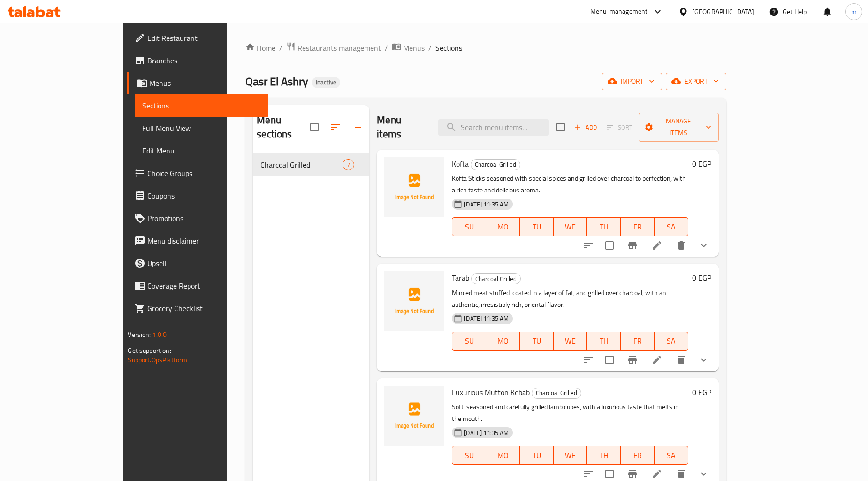  Describe the element at coordinates (149, 351) in the screenshot. I see `span: Get support on:` at that location.